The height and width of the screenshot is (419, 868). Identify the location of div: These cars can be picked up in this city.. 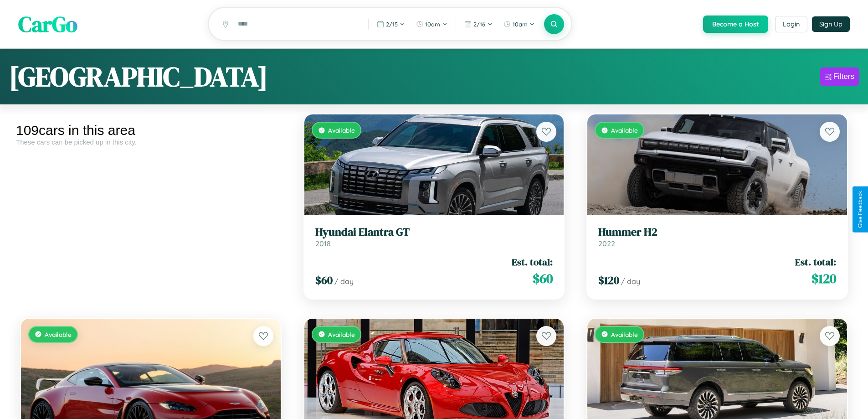
(151, 142).